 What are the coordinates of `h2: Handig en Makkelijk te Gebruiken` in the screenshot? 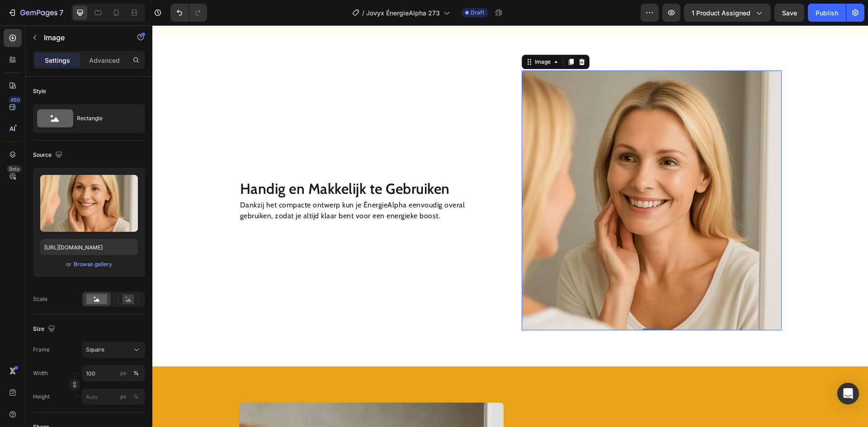 It's located at (217, 164).